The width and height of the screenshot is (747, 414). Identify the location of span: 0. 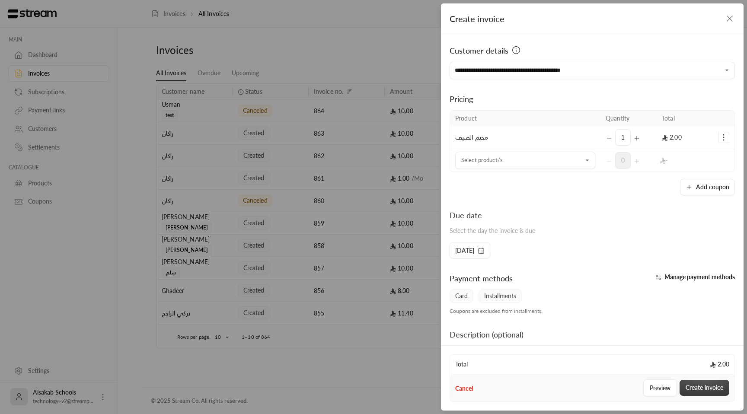
(623, 160).